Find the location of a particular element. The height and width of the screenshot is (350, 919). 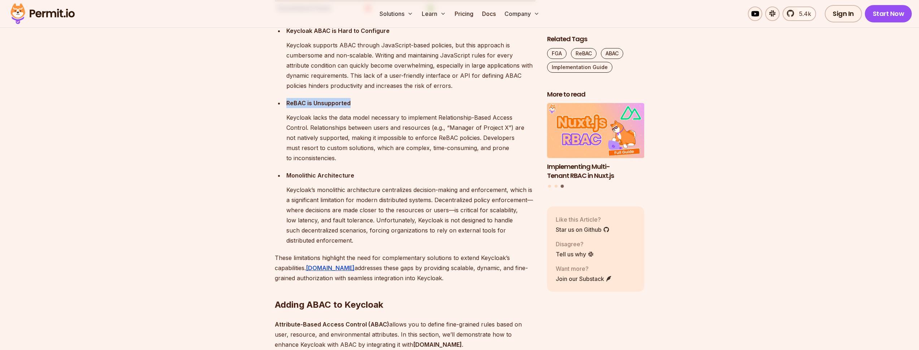

a: Pricing is located at coordinates (464, 14).